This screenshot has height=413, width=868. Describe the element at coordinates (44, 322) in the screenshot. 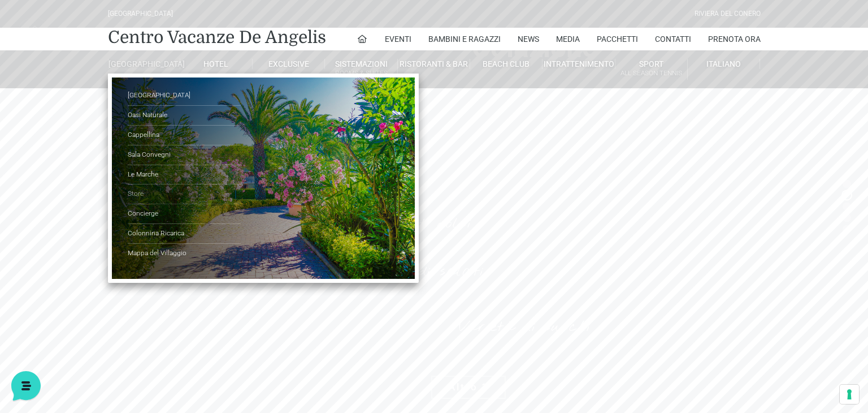

I see `button: Home` at that location.